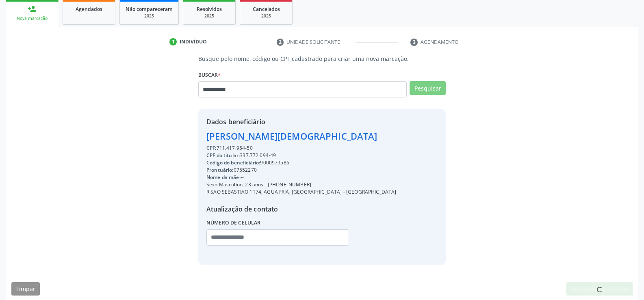 The width and height of the screenshot is (644, 300). What do you see at coordinates (219, 170) in the screenshot?
I see `span: Prontuário:` at bounding box center [219, 170].